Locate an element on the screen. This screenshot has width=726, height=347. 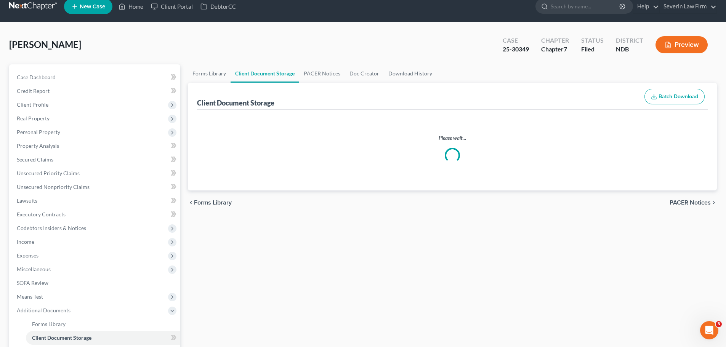
span: Property Analysis is located at coordinates (38, 146).